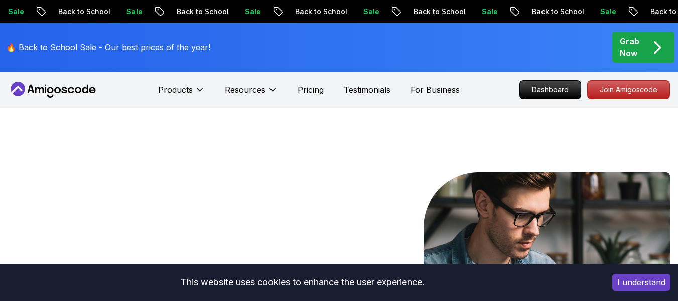  Describe the element at coordinates (629, 90) in the screenshot. I see `p: Join Amigoscode` at that location.